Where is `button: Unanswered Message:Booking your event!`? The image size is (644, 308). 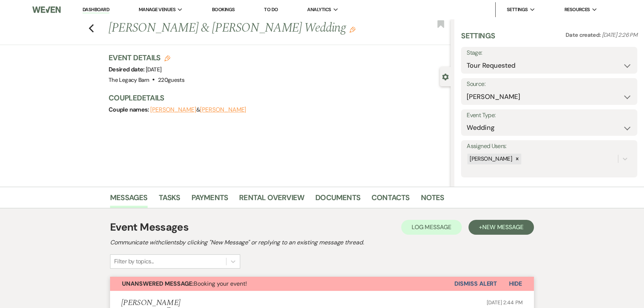
button: Unanswered Message:Booking your event! is located at coordinates (282, 284).